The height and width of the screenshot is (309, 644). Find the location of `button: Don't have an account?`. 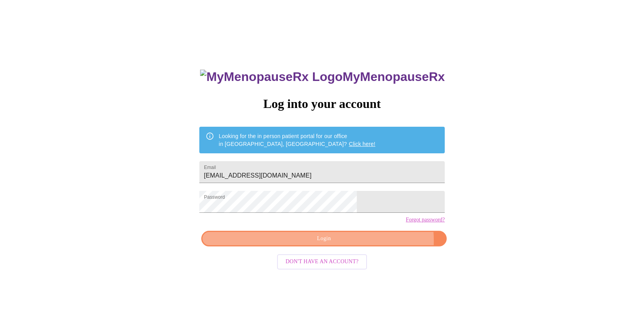

button: Don't have an account? is located at coordinates (322, 261).